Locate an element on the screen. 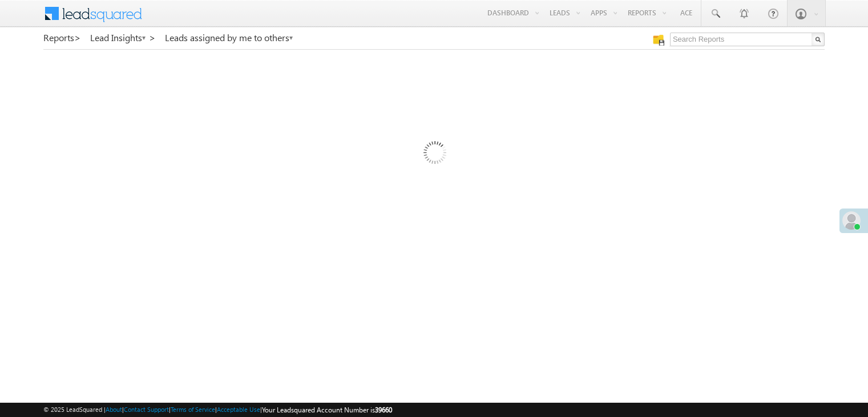 The image size is (868, 417). img: Manage all your saved reports! is located at coordinates (659, 40).